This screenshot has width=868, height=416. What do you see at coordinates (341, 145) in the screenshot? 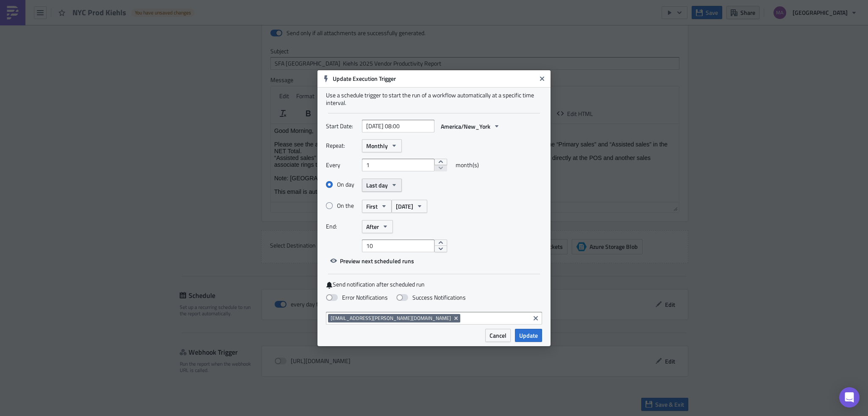
I see `label: Repeat:` at bounding box center [341, 145].